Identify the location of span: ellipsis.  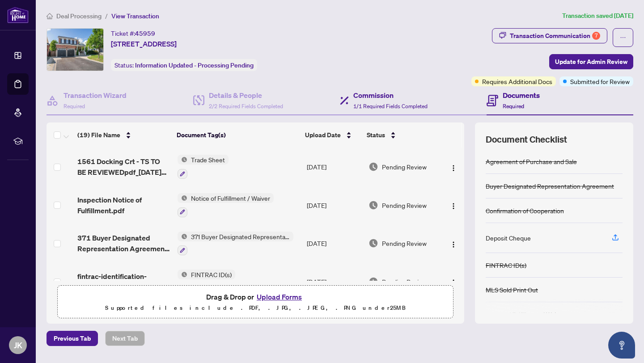
(623, 38).